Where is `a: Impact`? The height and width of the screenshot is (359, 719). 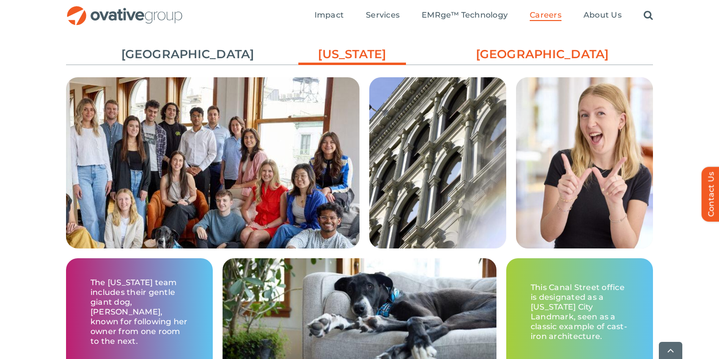
a: Impact is located at coordinates (329, 16).